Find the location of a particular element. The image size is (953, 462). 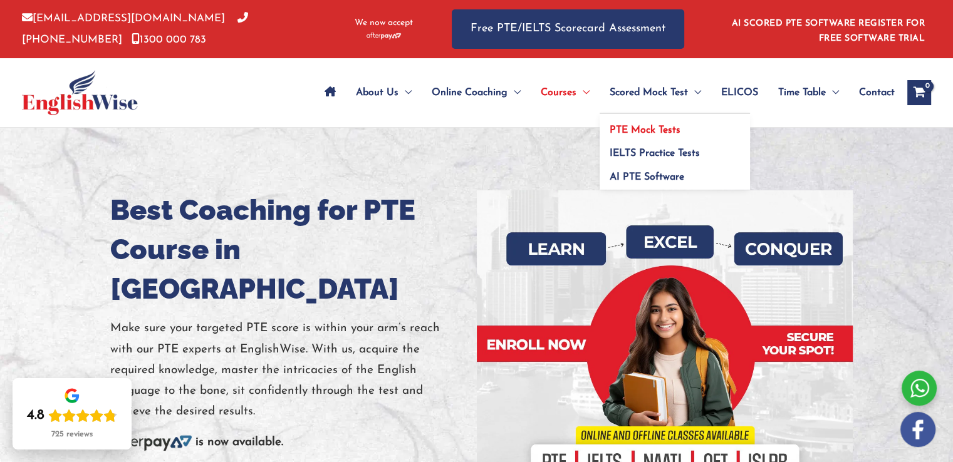

a: 1300 000 783 is located at coordinates (168, 39).